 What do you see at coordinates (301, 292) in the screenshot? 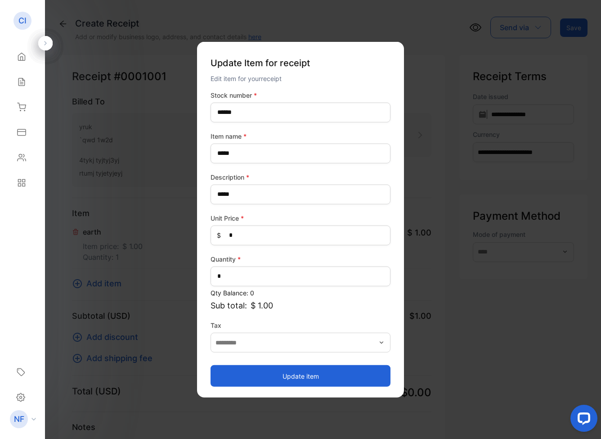
I see `p: Qty Balance: 0` at bounding box center [301, 292].